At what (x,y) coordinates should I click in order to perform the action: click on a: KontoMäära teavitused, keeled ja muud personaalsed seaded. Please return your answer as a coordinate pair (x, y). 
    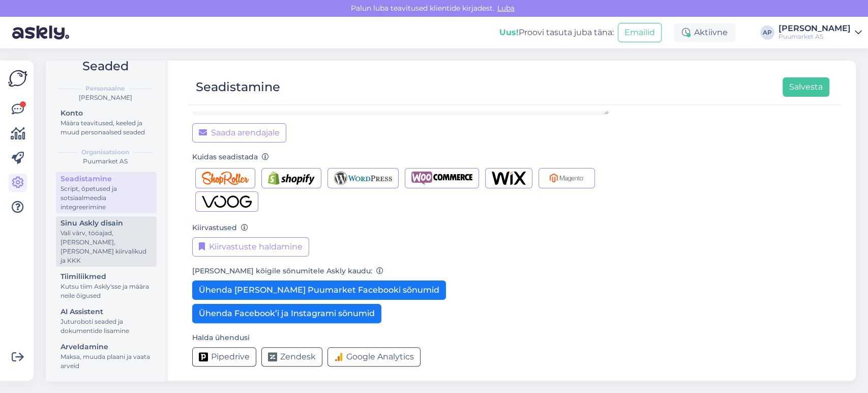
    Looking at the image, I should click on (106, 122).